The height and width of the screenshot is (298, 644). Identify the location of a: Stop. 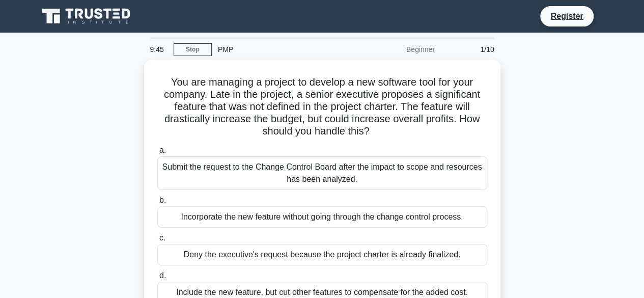
(192, 49).